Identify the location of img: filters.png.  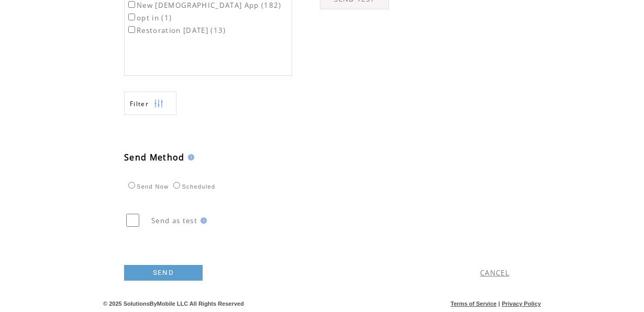
(159, 104).